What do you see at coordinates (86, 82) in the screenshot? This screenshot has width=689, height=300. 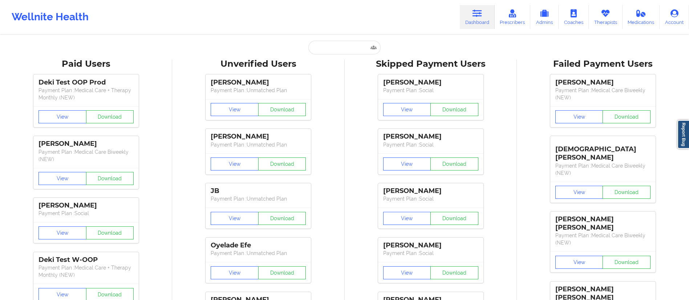 I see `div: Deki Test OOP Prod` at bounding box center [86, 82].